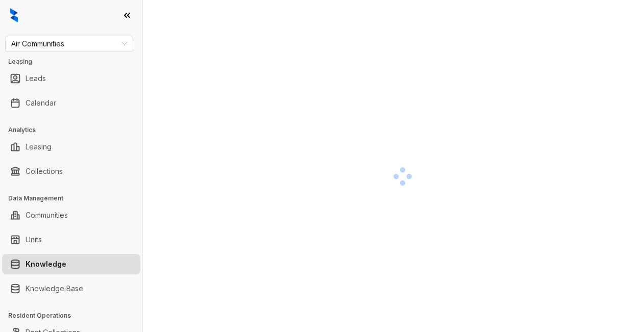 The image size is (644, 332). I want to click on li: Collections, so click(71, 171).